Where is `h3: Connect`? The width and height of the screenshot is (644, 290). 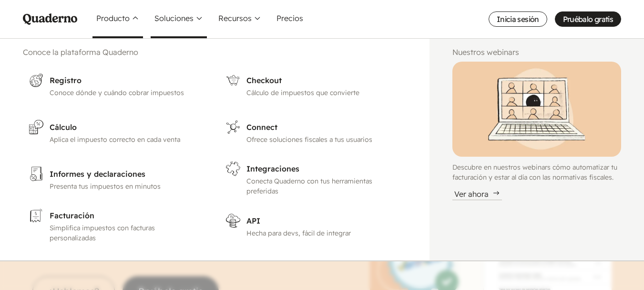
h3: Connect is located at coordinates (324, 127).